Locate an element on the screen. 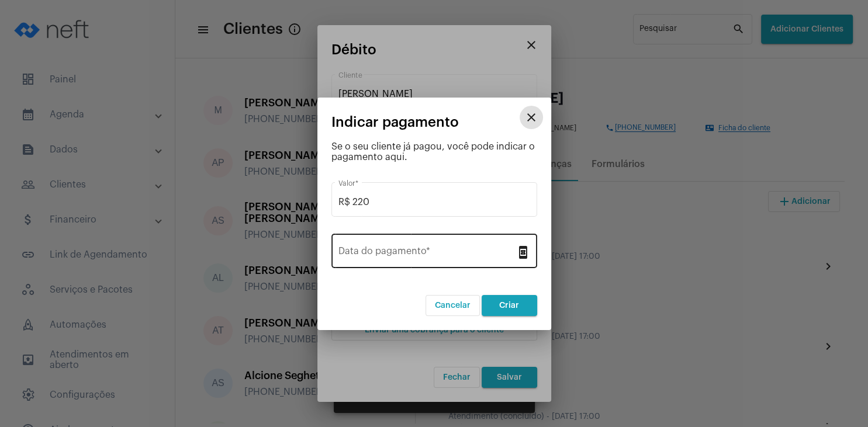 The height and width of the screenshot is (427, 868). mat-icon: close is located at coordinates (531, 118).